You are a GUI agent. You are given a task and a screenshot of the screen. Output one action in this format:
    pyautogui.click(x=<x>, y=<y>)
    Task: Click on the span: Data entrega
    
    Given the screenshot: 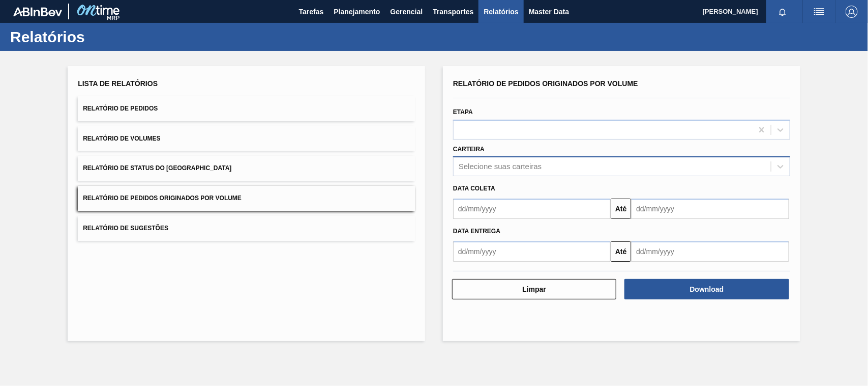 What is the action you would take?
    pyautogui.click(x=477, y=231)
    